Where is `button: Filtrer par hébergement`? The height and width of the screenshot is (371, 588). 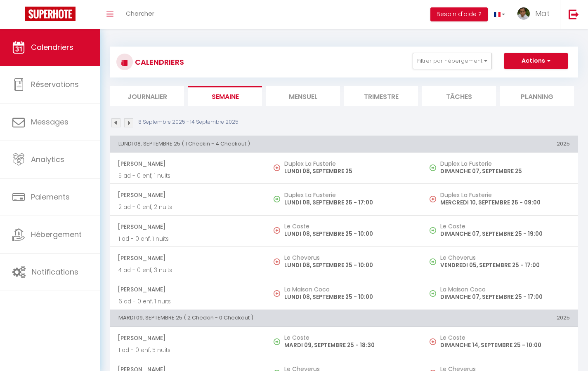
button: Filtrer par hébergement is located at coordinates (452, 61).